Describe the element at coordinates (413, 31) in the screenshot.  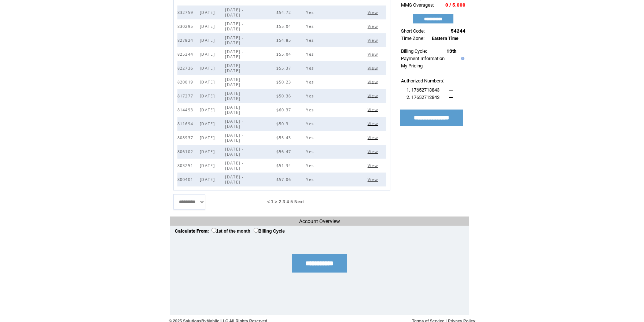
I see `span: Short Code:` at that location.